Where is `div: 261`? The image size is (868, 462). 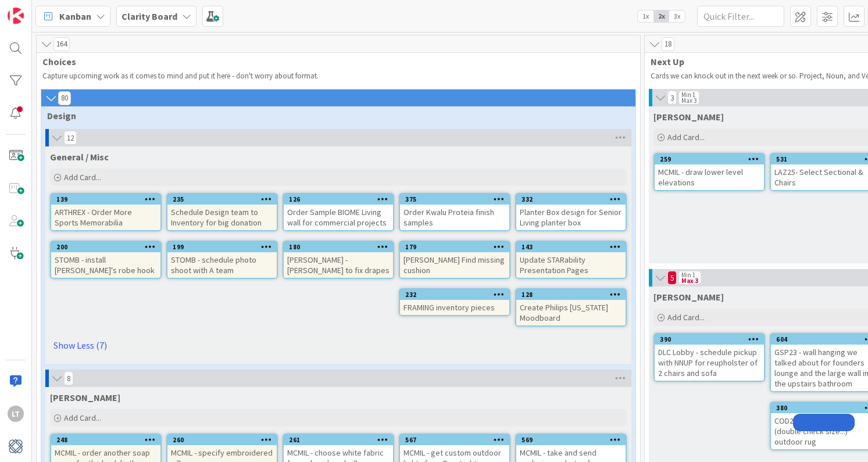 div: 261 is located at coordinates (338, 440).